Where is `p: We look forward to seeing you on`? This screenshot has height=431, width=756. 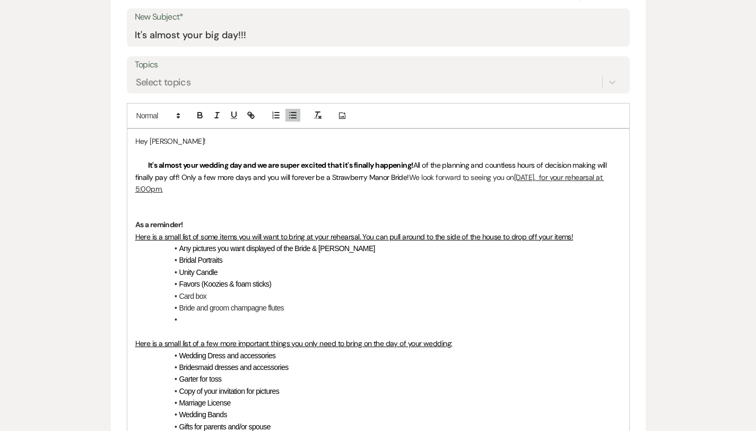
p: We look forward to seeing you on is located at coordinates (378, 177).